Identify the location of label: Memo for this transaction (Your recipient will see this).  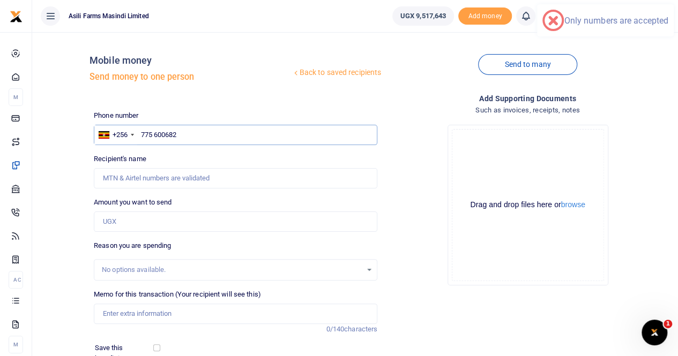
(177, 295).